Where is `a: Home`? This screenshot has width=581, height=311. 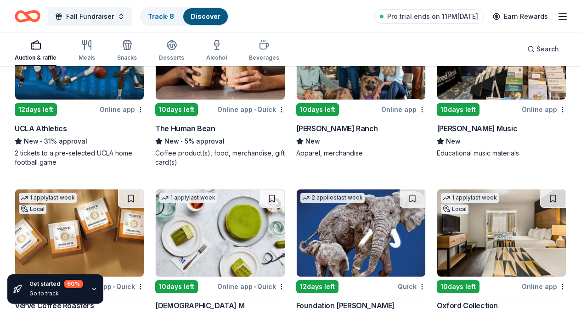 a: Home is located at coordinates (28, 16).